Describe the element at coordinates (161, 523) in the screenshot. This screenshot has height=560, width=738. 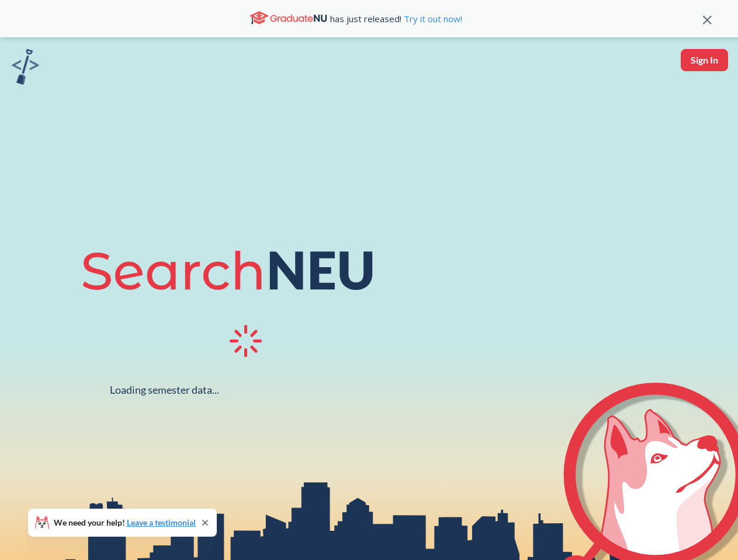
I see `a: Leave a testimonial` at that location.